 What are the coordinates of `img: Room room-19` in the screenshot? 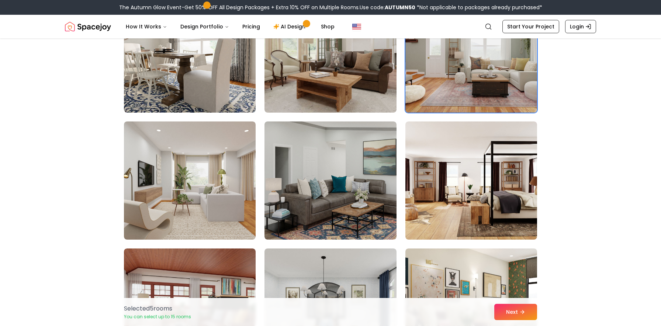 It's located at (190, 180).